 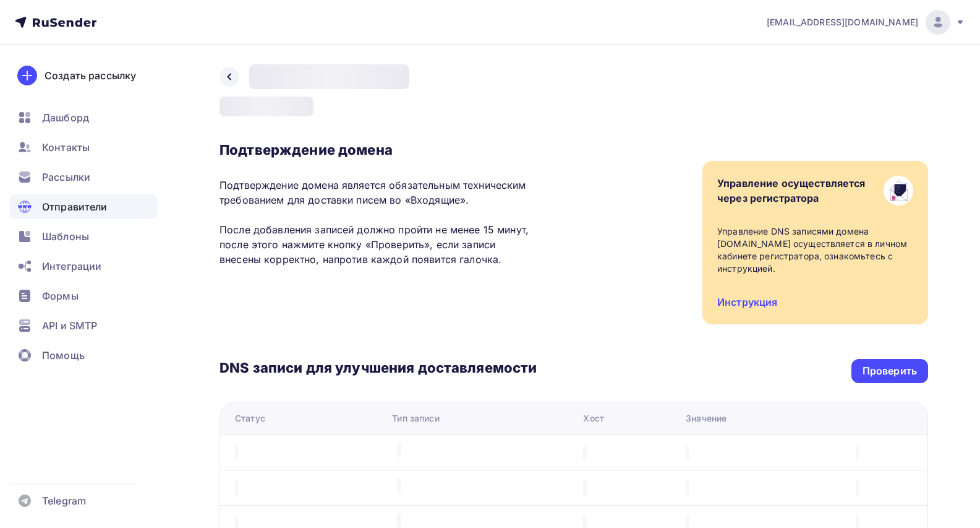 What do you see at coordinates (416, 418) in the screenshot?
I see `div: Тип записи` at bounding box center [416, 418].